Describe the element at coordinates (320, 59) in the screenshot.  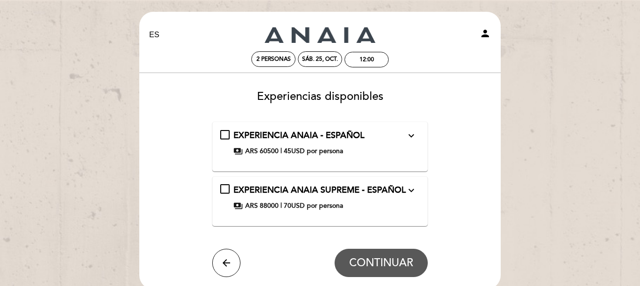
I see `div: sáb. 25, oct.` at that location.